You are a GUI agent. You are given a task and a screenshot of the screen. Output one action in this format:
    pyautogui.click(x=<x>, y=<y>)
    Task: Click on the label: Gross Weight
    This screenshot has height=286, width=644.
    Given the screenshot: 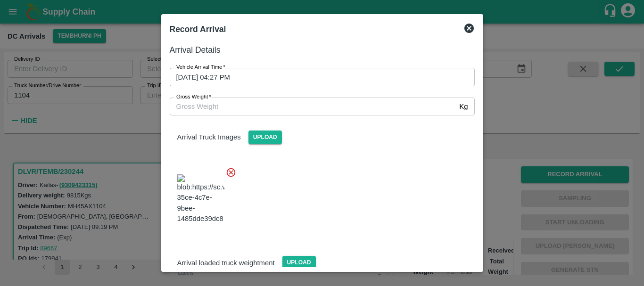 What is the action you would take?
    pyautogui.click(x=194, y=97)
    